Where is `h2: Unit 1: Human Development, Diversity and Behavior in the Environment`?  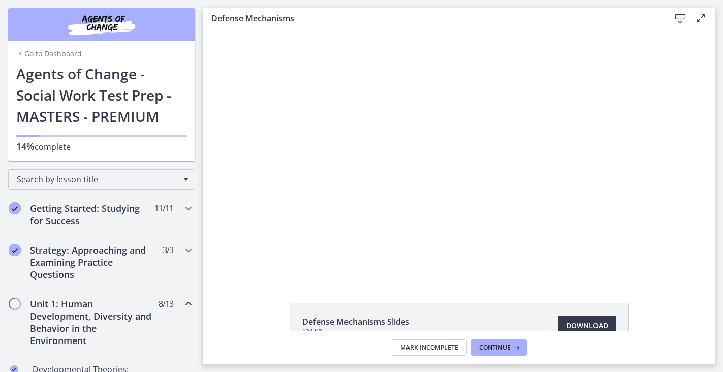
h2: Unit 1: Human Development, Diversity and Behavior in the Environment is located at coordinates (92, 322).